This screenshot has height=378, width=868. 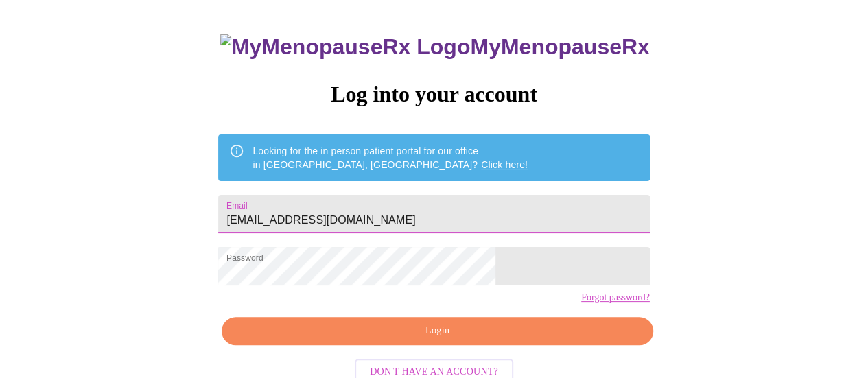 What do you see at coordinates (437, 331) in the screenshot?
I see `span: Login` at bounding box center [437, 331].